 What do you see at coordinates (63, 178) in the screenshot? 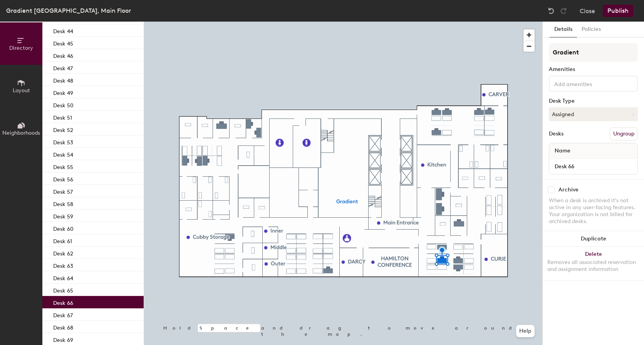
I see `p: Desk 56` at bounding box center [63, 178].